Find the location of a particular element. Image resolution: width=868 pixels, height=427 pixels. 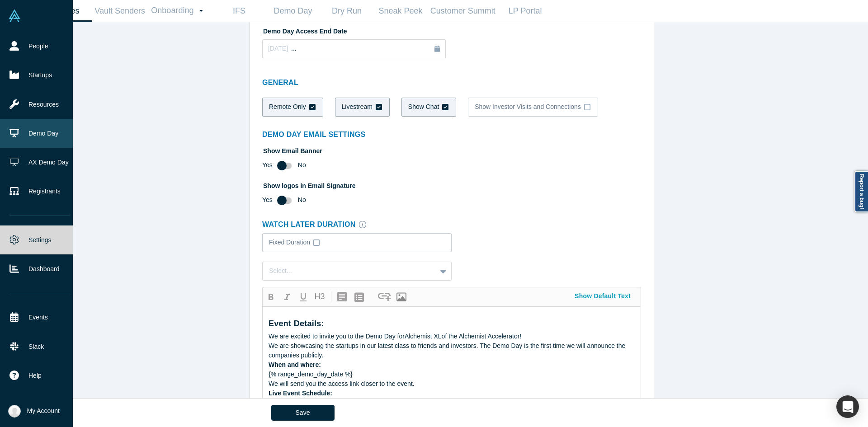

h3: Demo Day Email Settings is located at coordinates (451, 135).